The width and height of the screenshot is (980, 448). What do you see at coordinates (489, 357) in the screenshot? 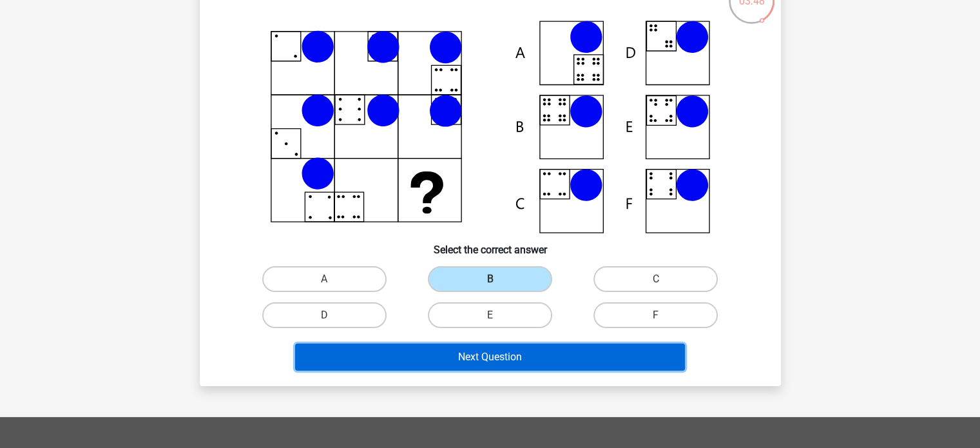
I see `button: Next Question` at bounding box center [489, 357].